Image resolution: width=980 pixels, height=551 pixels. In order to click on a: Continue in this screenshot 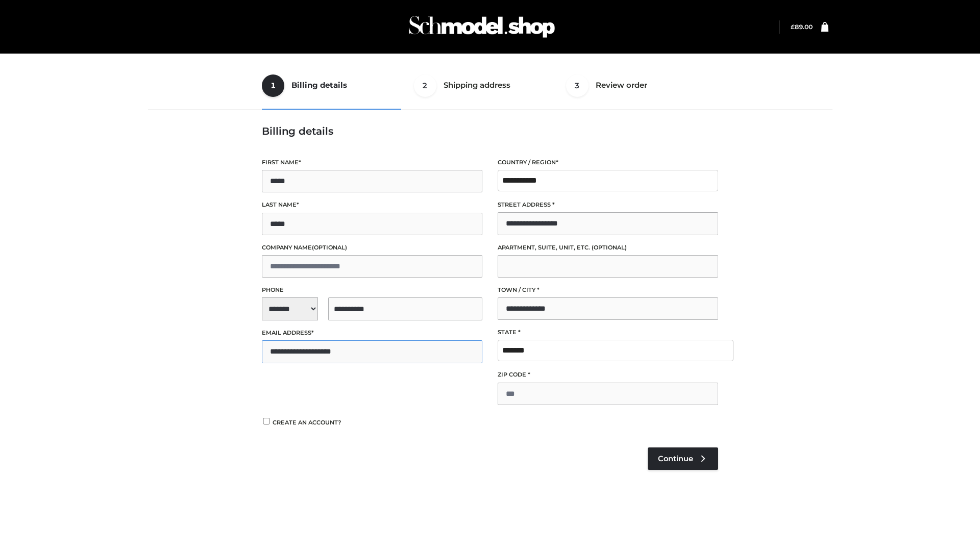, I will do `click(682, 459)`.